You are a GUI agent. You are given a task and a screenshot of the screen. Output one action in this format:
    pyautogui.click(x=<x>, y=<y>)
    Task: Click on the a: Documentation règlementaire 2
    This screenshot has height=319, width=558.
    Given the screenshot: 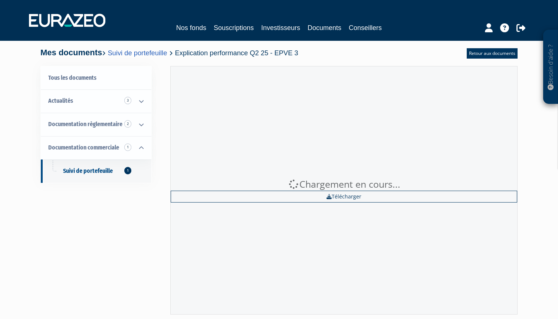 What is the action you would take?
    pyautogui.click(x=96, y=124)
    